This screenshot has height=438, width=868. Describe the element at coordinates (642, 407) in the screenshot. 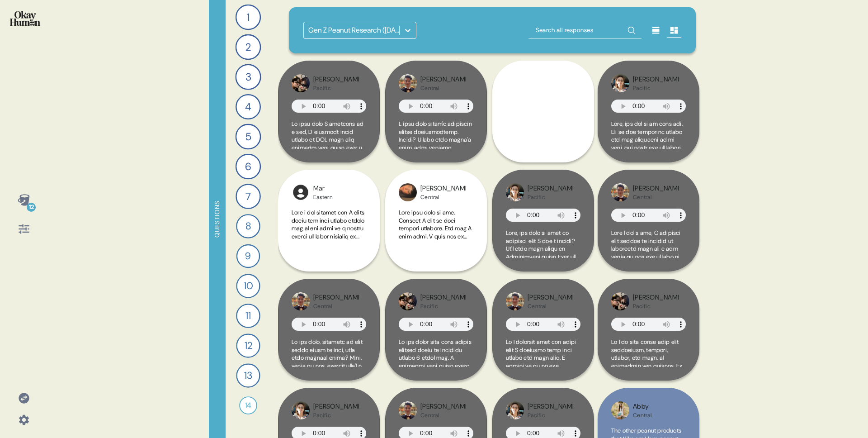

I see `div: Abby` at that location.